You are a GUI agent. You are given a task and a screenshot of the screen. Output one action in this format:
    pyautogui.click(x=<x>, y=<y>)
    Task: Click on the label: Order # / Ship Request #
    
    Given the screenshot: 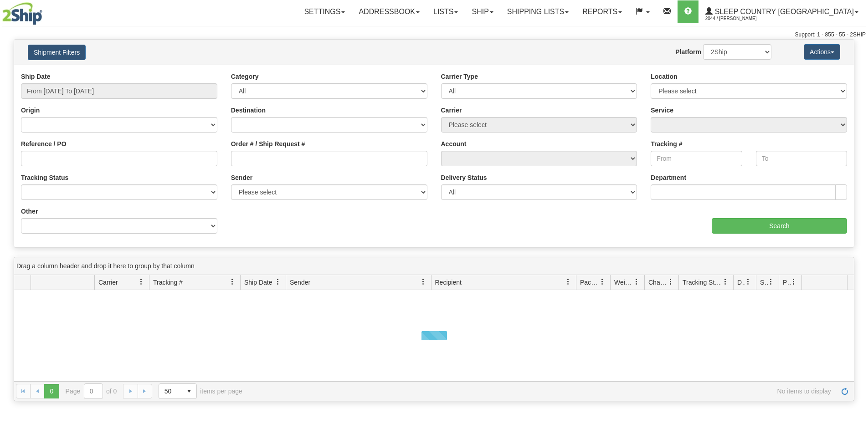 What is the action you would take?
    pyautogui.click(x=268, y=144)
    